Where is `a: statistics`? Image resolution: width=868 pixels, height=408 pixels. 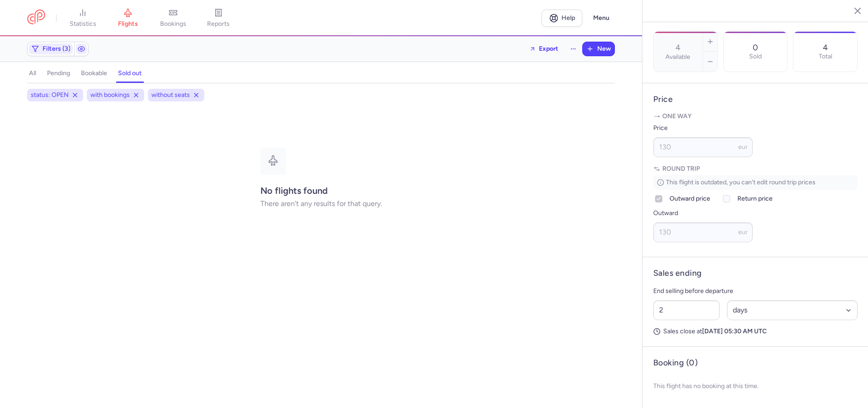
a: statistics is located at coordinates (83, 18).